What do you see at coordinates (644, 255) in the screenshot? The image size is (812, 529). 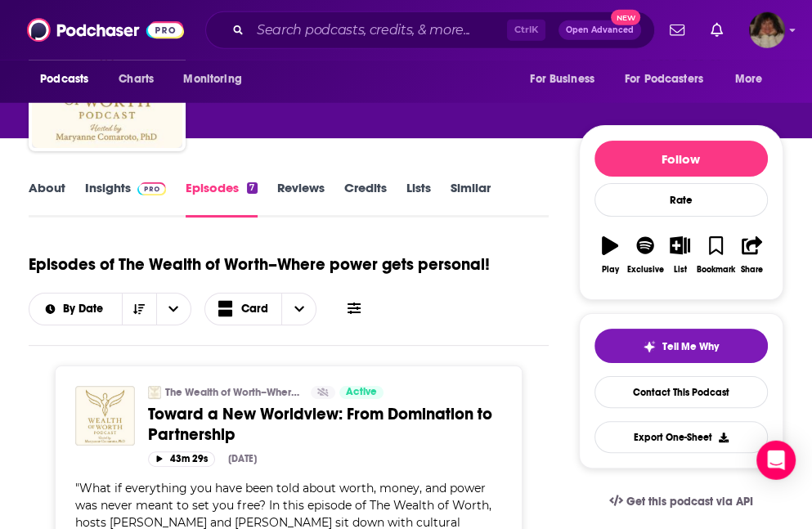 I see `button: Exclusive` at bounding box center [644, 255].